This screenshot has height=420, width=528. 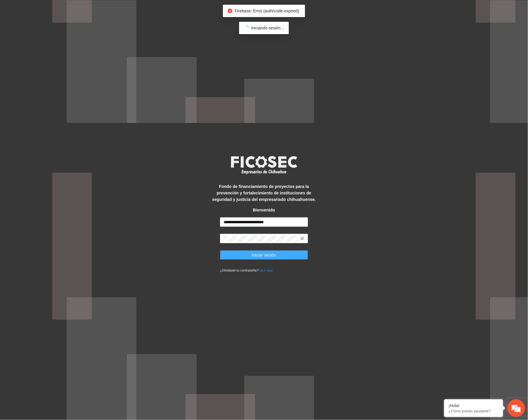 What do you see at coordinates (302, 239) in the screenshot?
I see `span: eye-invisible` at bounding box center [302, 239].